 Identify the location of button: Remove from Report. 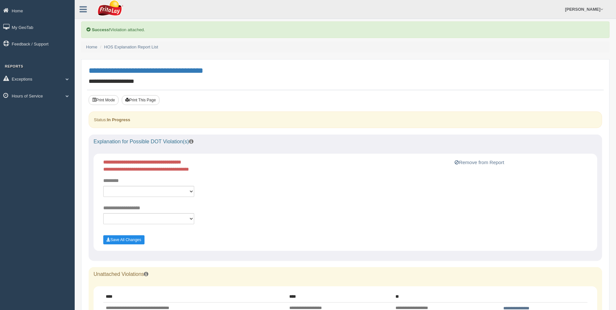
(479, 162).